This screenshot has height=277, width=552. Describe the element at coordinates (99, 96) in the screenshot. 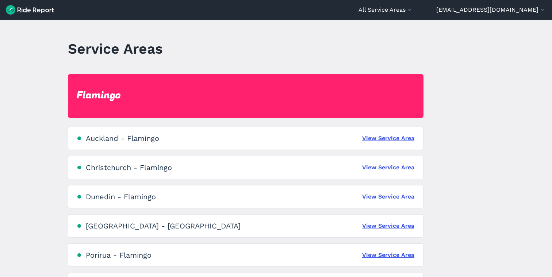

I see `img: Flamingo` at that location.